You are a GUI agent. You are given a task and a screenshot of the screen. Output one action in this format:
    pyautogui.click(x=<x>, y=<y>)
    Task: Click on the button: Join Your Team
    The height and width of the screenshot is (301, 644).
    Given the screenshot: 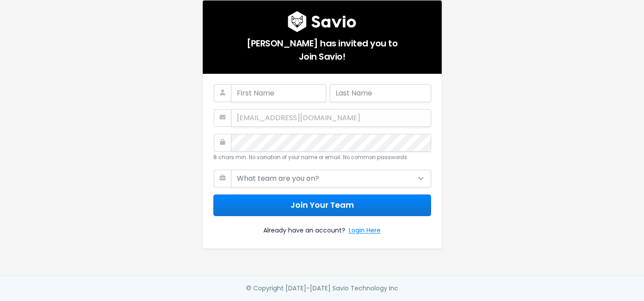 What is the action you would take?
    pyautogui.click(x=322, y=205)
    